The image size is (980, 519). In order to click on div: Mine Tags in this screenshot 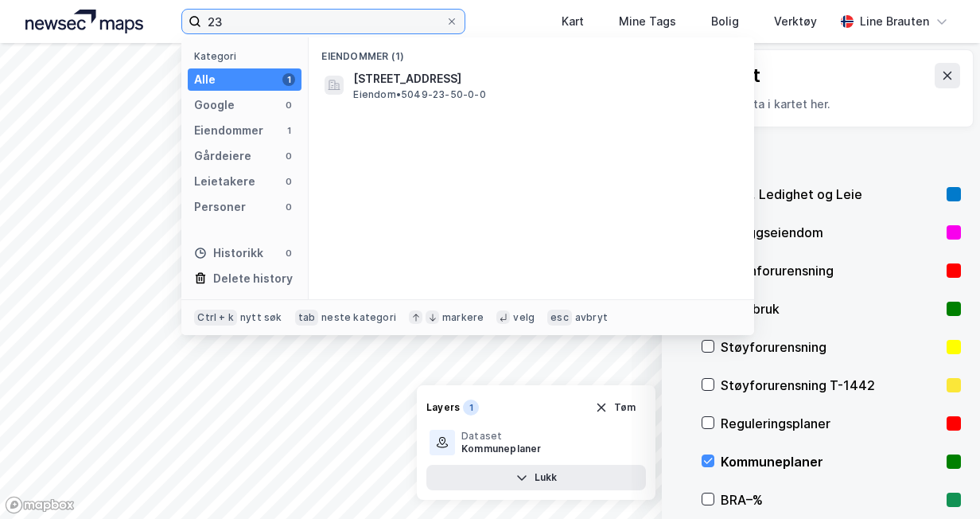, I will do `click(647, 21)`.